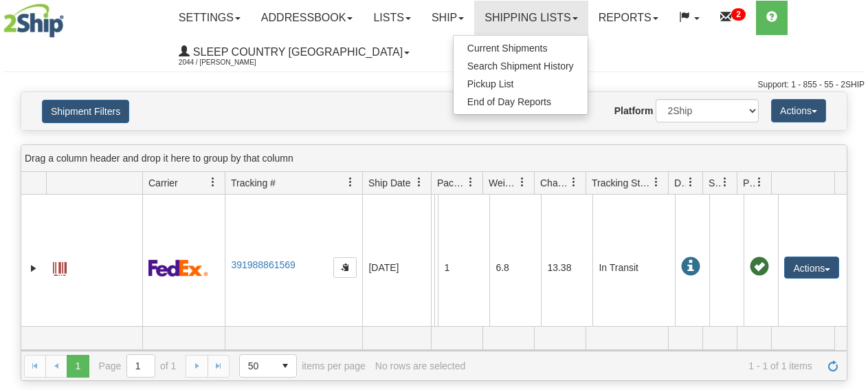  I want to click on span: Pickup Successfully created, so click(760, 266).